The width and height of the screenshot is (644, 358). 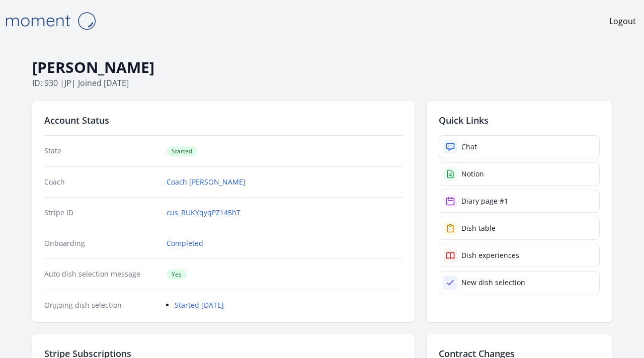 I want to click on a: Completed, so click(x=184, y=243).